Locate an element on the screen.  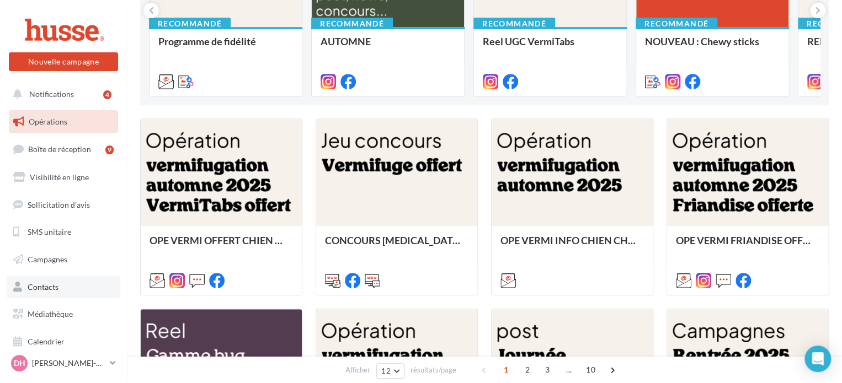
span: 1 is located at coordinates (506, 370).